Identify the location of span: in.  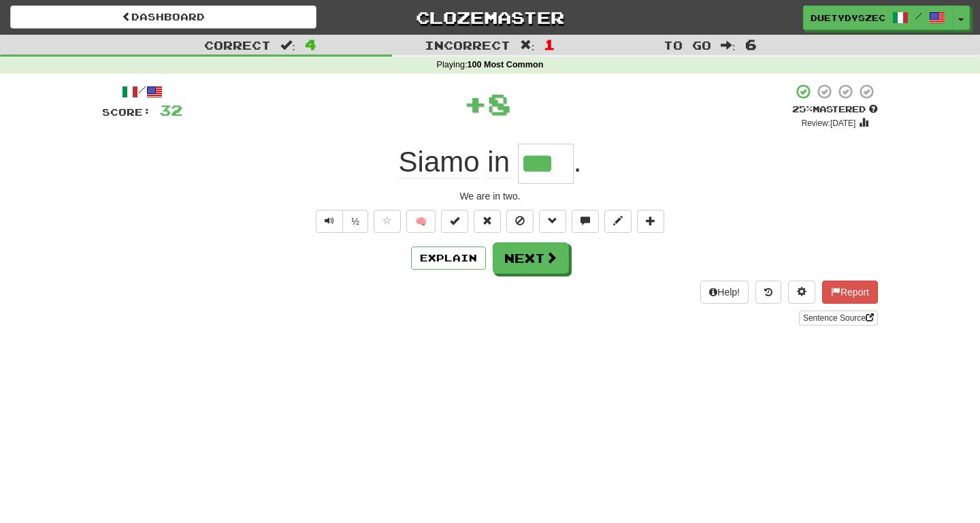
(498, 162).